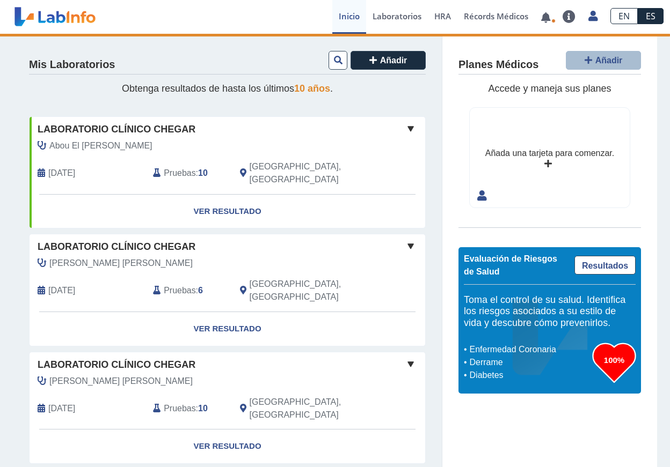  Describe the element at coordinates (442, 16) in the screenshot. I see `span: HRA` at that location.